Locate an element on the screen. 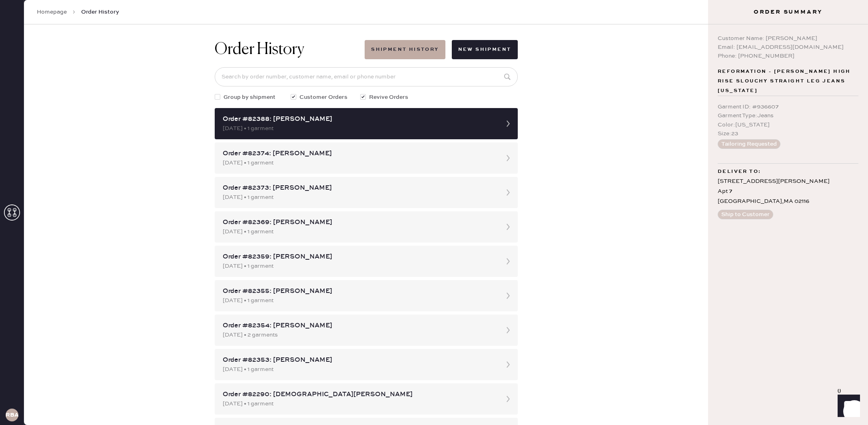 This screenshot has width=868, height=425. div: Garment ID : # 936607 is located at coordinates (788, 106).